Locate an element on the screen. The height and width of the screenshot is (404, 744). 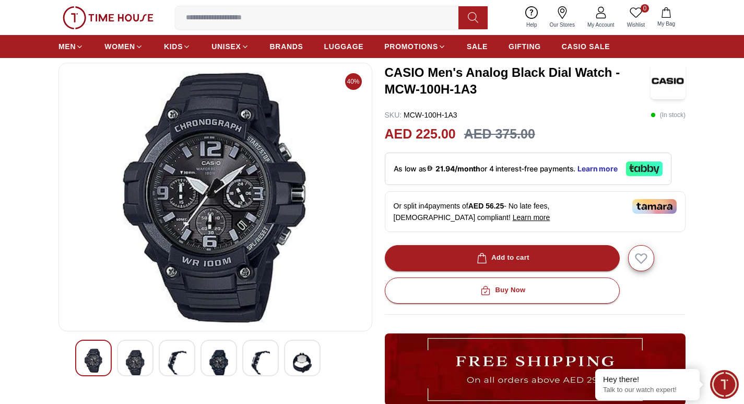
a: BRANDS is located at coordinates (287, 46).